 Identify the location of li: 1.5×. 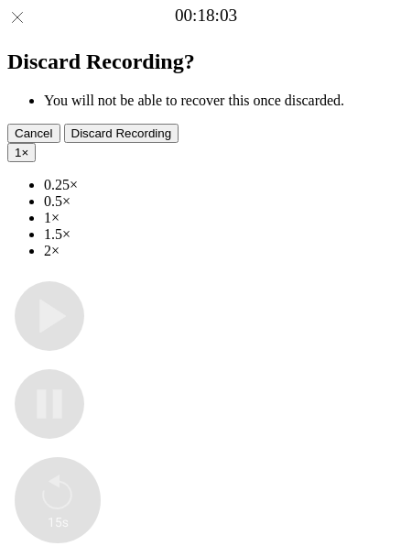
(224, 234).